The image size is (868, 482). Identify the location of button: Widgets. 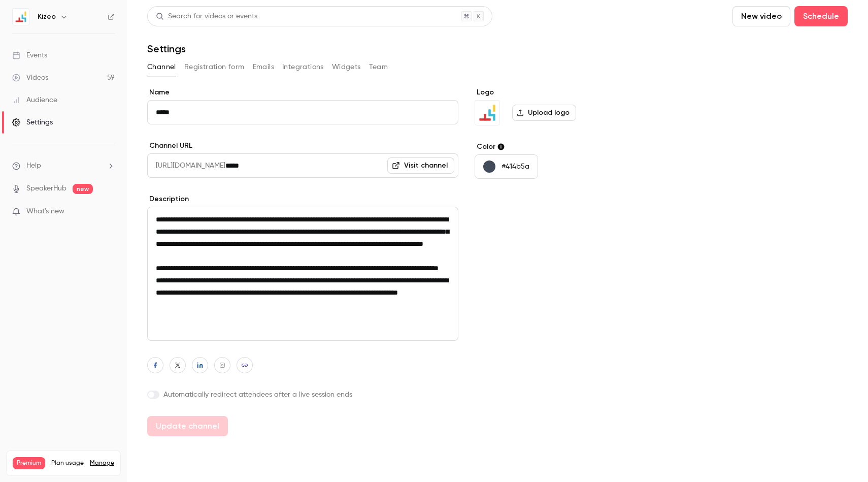
(346, 67).